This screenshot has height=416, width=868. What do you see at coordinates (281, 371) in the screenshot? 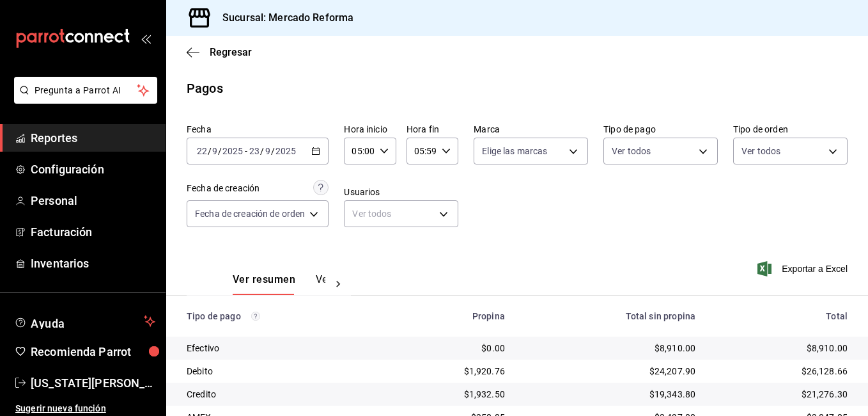
I see `div: Debito` at bounding box center [281, 371].